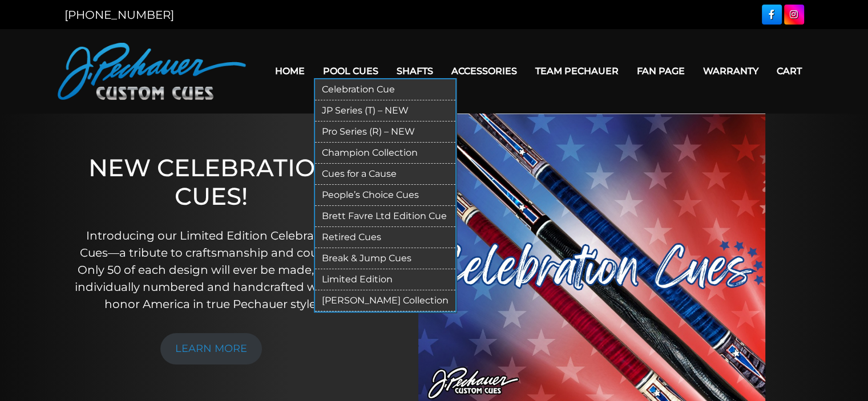 Image resolution: width=868 pixels, height=401 pixels. I want to click on a: Home, so click(290, 71).